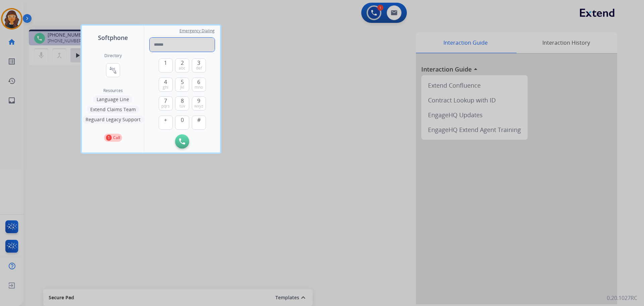 Image resolution: width=644 pixels, height=306 pixels. What do you see at coordinates (198, 63) in the screenshot?
I see `span: 3` at bounding box center [198, 63].